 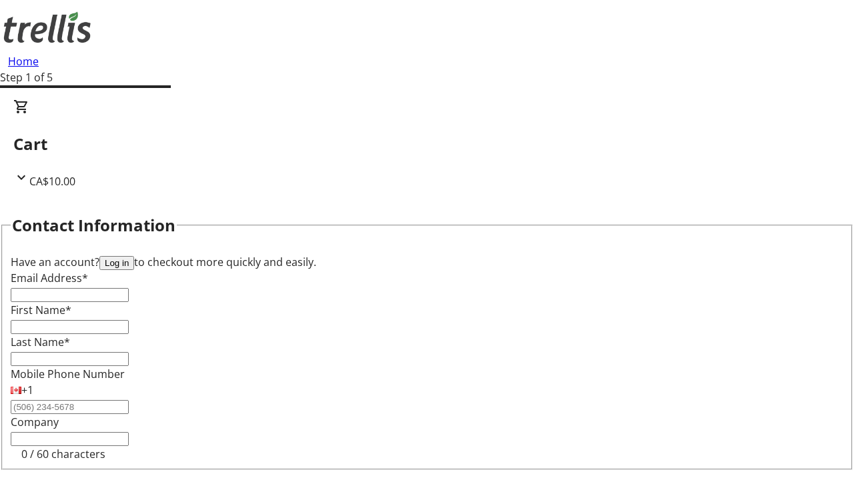 What do you see at coordinates (69, 407) in the screenshot?
I see `input: (506) 234-5678` at bounding box center [69, 407].